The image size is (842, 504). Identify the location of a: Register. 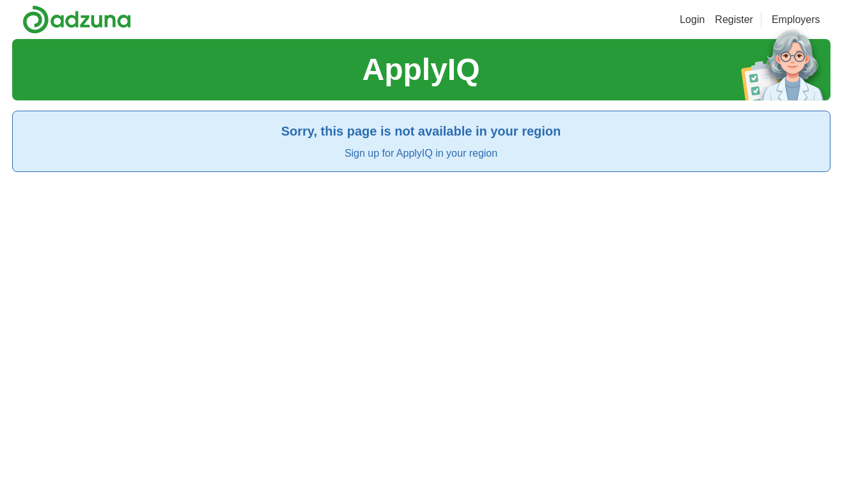
(734, 20).